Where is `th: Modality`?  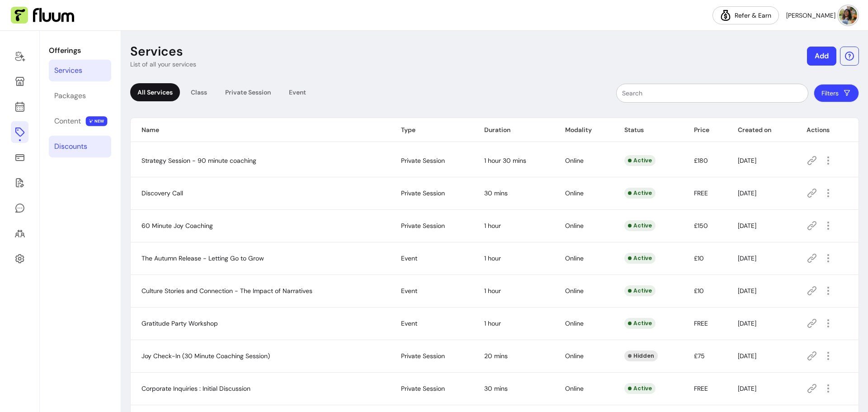 th: Modality is located at coordinates (584, 130).